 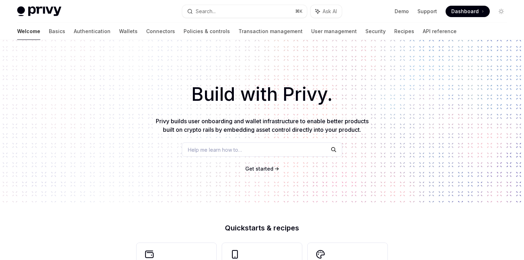 I want to click on a: Recipes, so click(x=404, y=31).